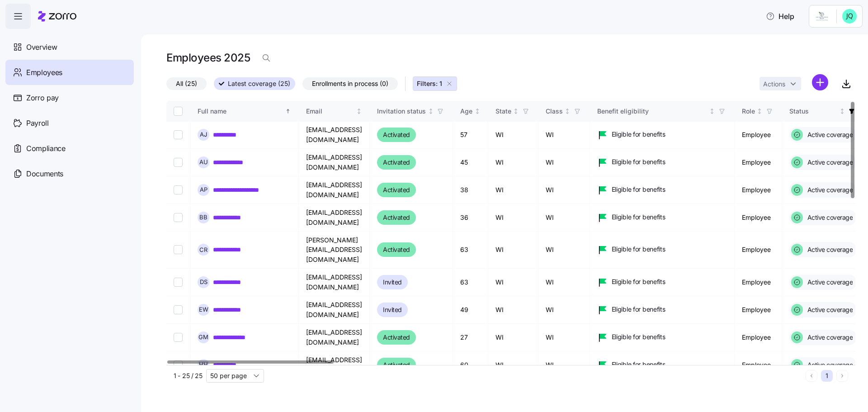  I want to click on div: Class, so click(554, 111).